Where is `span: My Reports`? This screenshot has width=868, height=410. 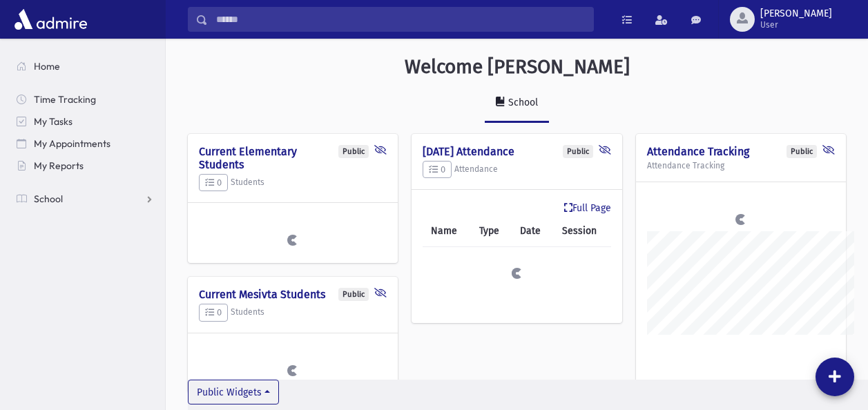 span: My Reports is located at coordinates (59, 166).